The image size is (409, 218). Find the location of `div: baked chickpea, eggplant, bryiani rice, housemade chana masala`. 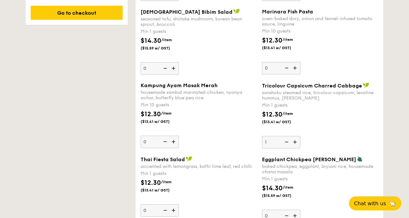

div: baked chickpea, eggplant, bryiani rice, housemade chana masala is located at coordinates (320, 169).